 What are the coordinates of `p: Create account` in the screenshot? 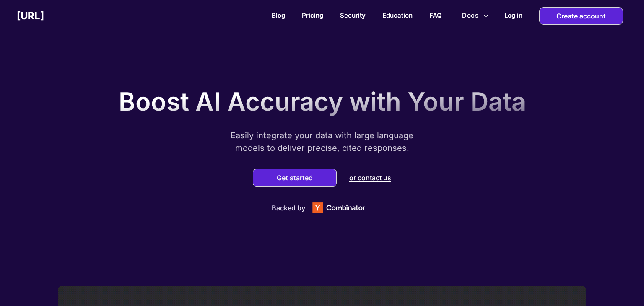 It's located at (581, 16).